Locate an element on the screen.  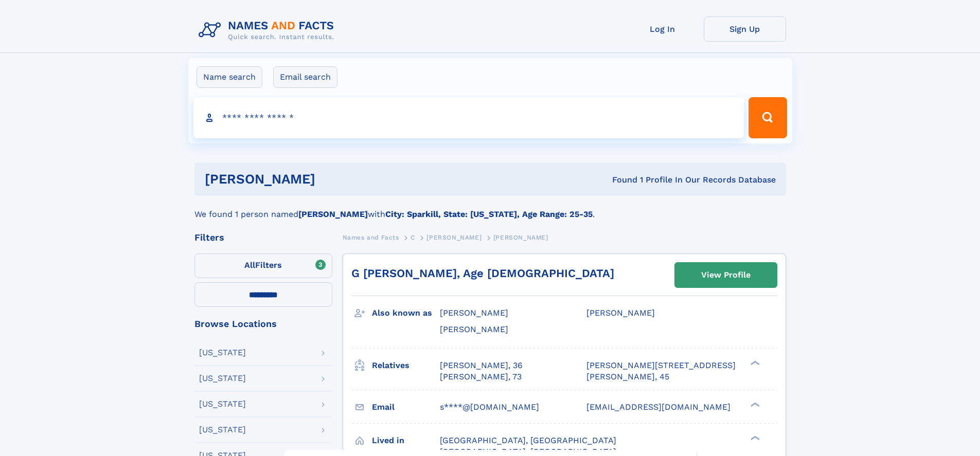
div: Found 1 Profile In Our Records Database is located at coordinates (619, 180).